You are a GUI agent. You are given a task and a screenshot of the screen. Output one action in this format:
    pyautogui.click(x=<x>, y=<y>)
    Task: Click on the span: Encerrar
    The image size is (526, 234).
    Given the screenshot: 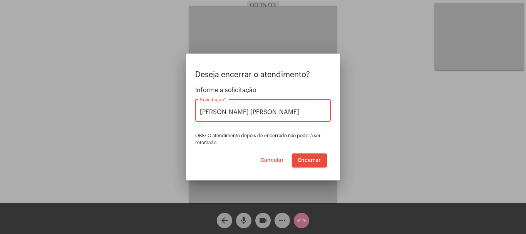 What is the action you would take?
    pyautogui.click(x=309, y=160)
    